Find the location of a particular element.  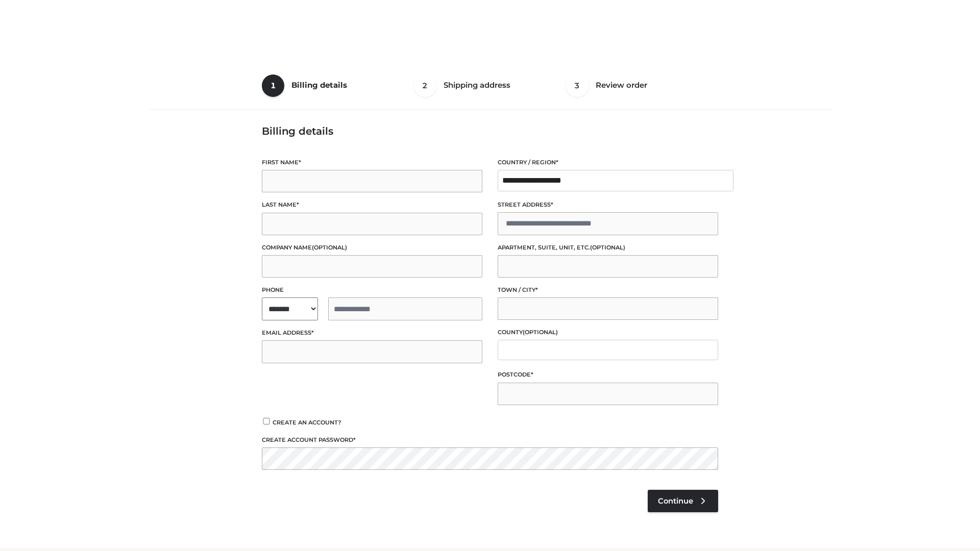

span: 1 is located at coordinates (273, 86).